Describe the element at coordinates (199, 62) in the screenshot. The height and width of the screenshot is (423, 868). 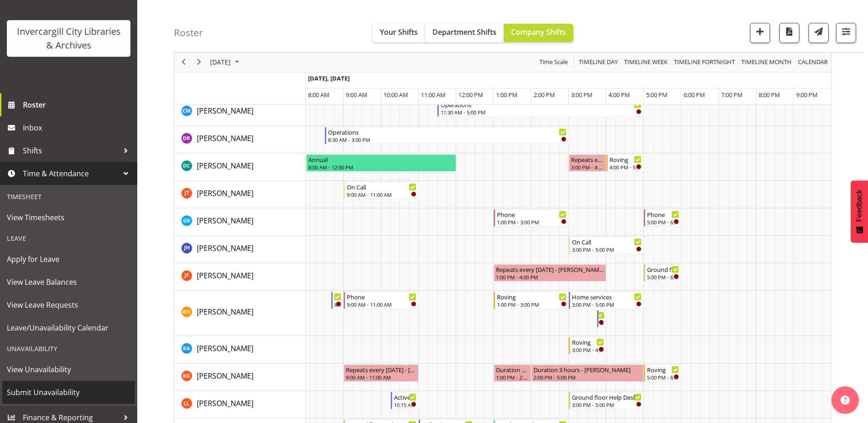
I see `button: Next` at that location.